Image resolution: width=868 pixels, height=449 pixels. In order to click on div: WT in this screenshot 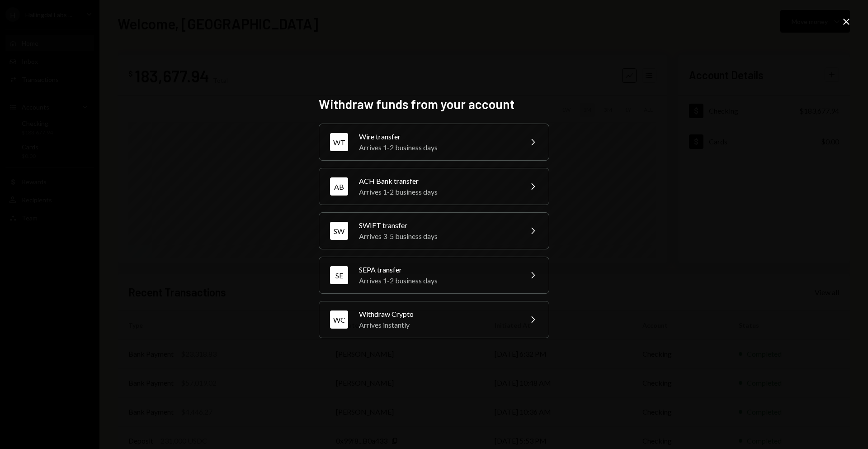, I will do `click(339, 142)`.